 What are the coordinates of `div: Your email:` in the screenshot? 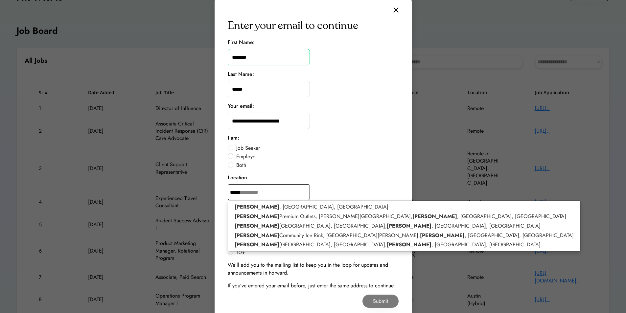 It's located at (241, 106).